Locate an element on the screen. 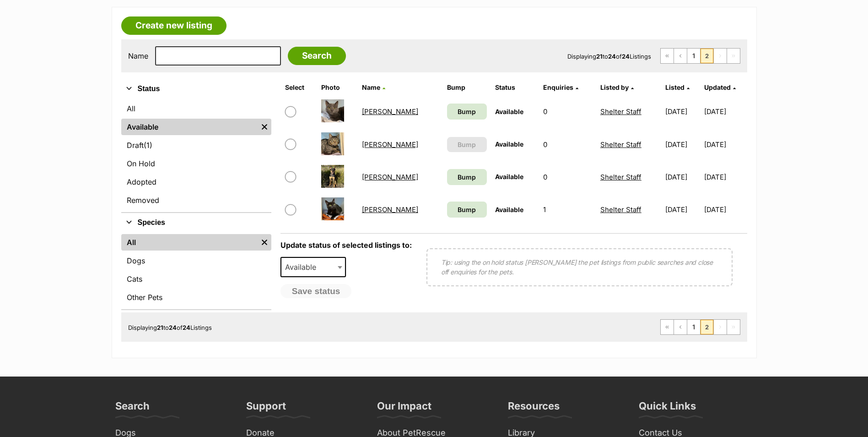 The image size is (868, 437). a: On Hold is located at coordinates (196, 164).